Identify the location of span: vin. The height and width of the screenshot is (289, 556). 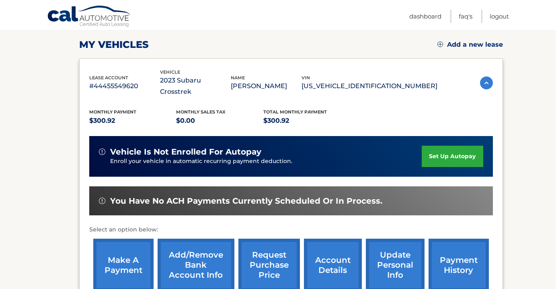
(305, 78).